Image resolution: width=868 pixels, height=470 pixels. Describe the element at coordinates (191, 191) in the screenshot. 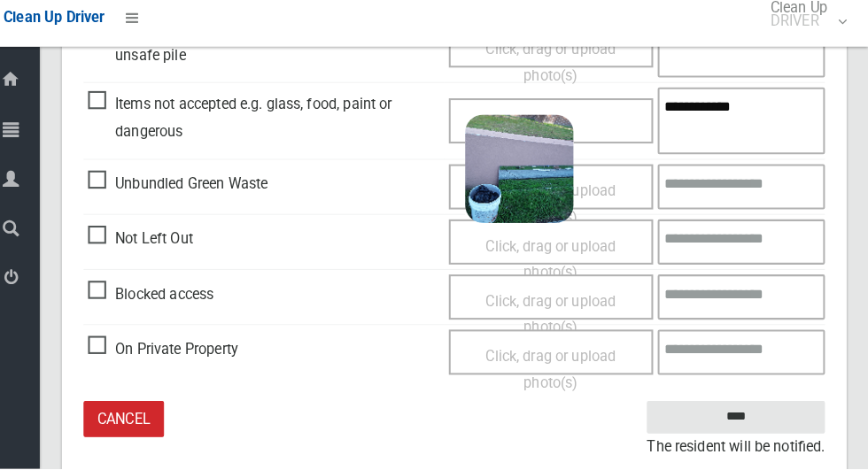

I see `span: Unbundled Green Waste` at that location.